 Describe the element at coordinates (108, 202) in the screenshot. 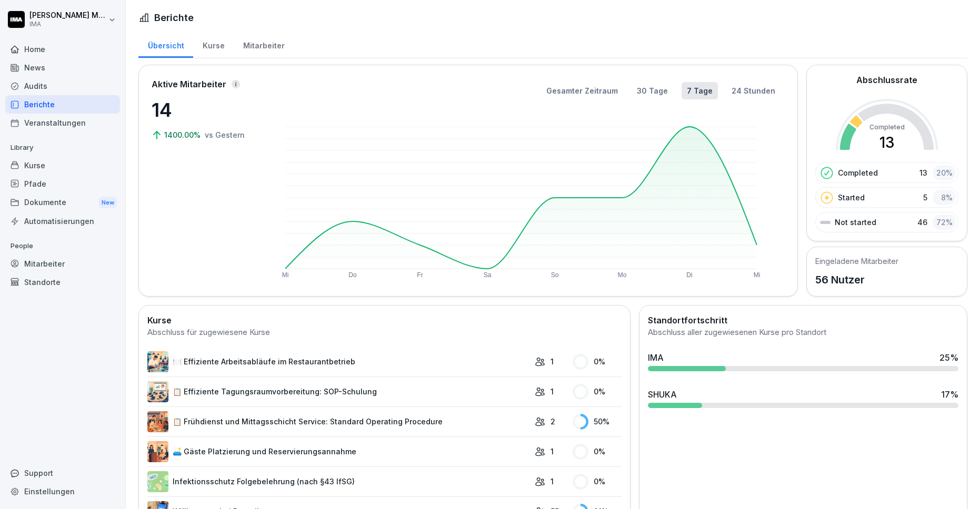

I see `div: New` at that location.